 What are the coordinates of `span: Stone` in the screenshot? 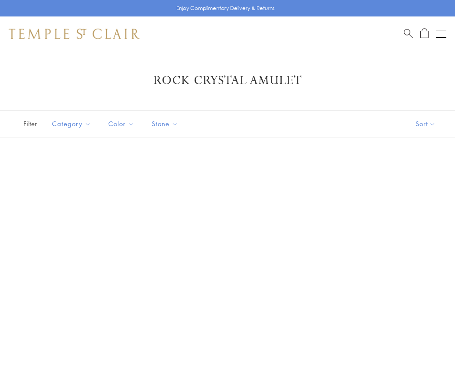 It's located at (166, 124).